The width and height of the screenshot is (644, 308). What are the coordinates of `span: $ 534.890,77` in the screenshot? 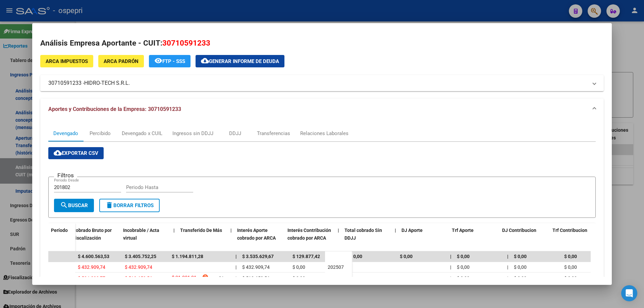 It's located at (92, 278).